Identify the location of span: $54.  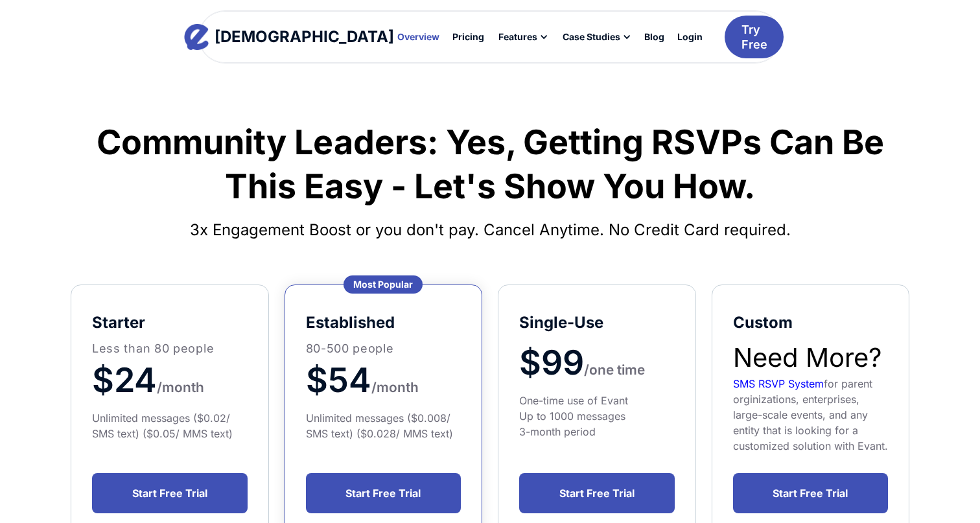
(339, 380).